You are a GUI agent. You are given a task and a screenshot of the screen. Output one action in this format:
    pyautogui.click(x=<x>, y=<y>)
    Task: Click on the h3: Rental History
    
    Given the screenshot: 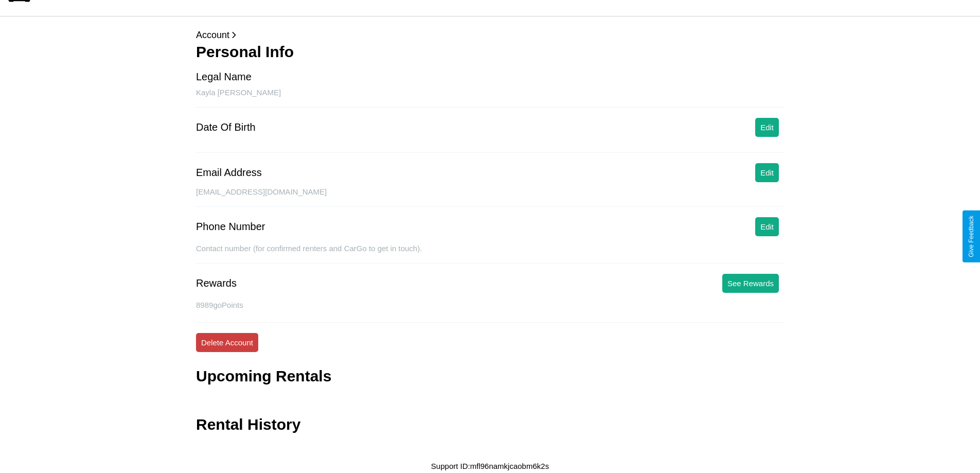 What is the action you would take?
    pyautogui.click(x=248, y=425)
    